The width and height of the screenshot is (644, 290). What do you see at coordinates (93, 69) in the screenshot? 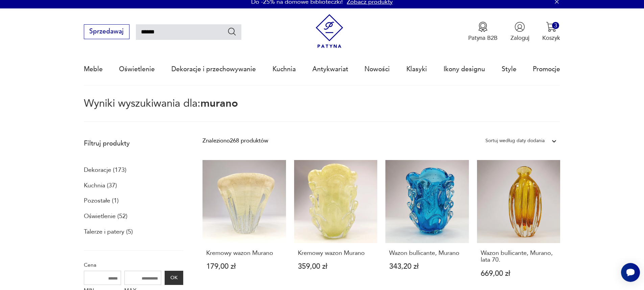
I see `a: Meble` at bounding box center [93, 69].